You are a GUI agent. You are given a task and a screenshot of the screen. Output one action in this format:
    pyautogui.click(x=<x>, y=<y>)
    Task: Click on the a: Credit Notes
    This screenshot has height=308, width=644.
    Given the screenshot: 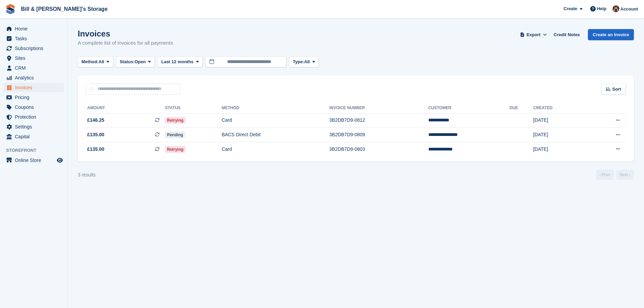 What is the action you would take?
    pyautogui.click(x=567, y=35)
    